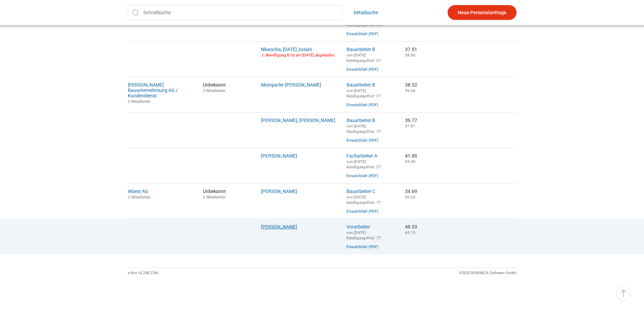  Describe the element at coordinates (411, 85) in the screenshot. I see `nobr: 38.32` at that location.